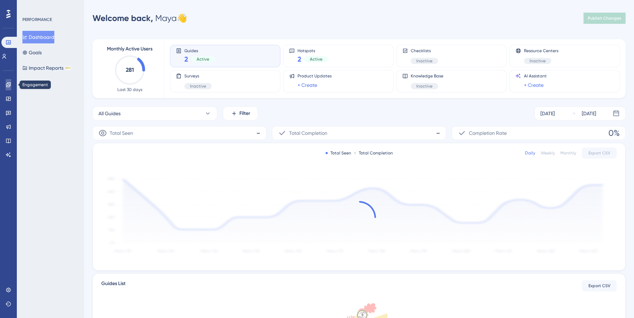  What do you see at coordinates (245, 114) in the screenshot?
I see `span: Filter` at bounding box center [245, 114].